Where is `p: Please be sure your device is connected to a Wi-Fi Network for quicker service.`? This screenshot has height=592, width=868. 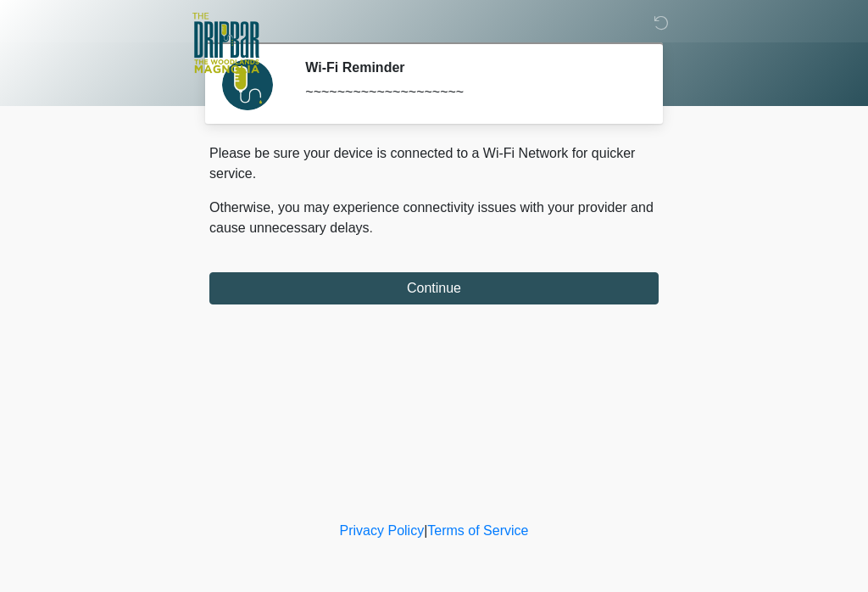 p: Please be sure your device is connected to a Wi-Fi Network for quicker service. is located at coordinates (434, 164).